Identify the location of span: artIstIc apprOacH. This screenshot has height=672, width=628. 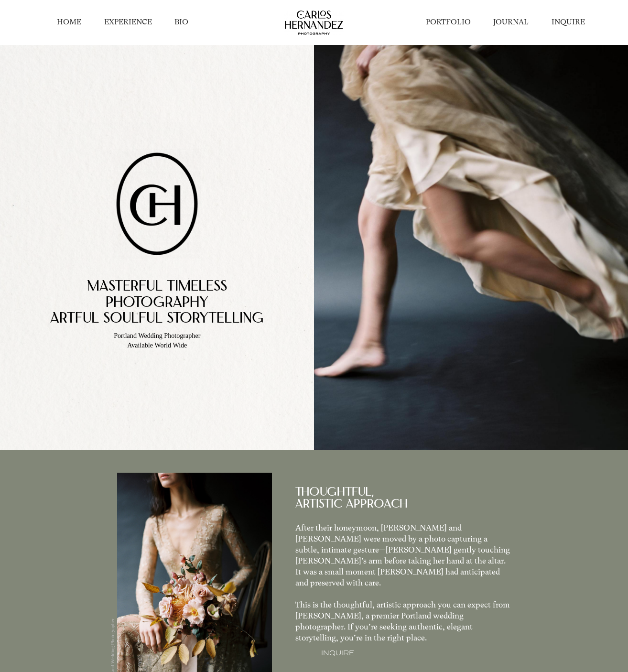
(351, 504).